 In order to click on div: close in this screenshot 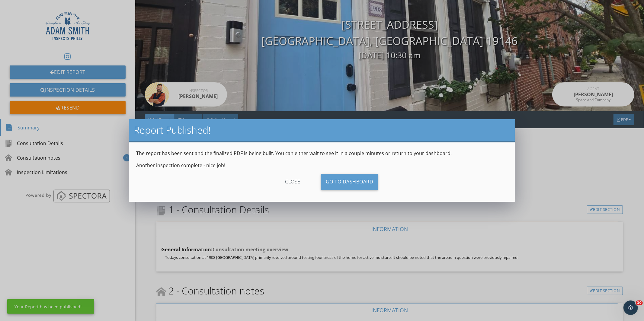, I will do `click(293, 182)`.